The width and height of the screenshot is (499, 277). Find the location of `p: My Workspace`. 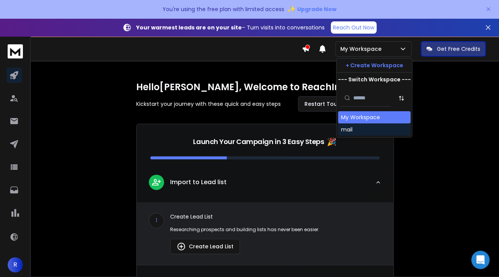

p: My Workspace is located at coordinates (363, 49).